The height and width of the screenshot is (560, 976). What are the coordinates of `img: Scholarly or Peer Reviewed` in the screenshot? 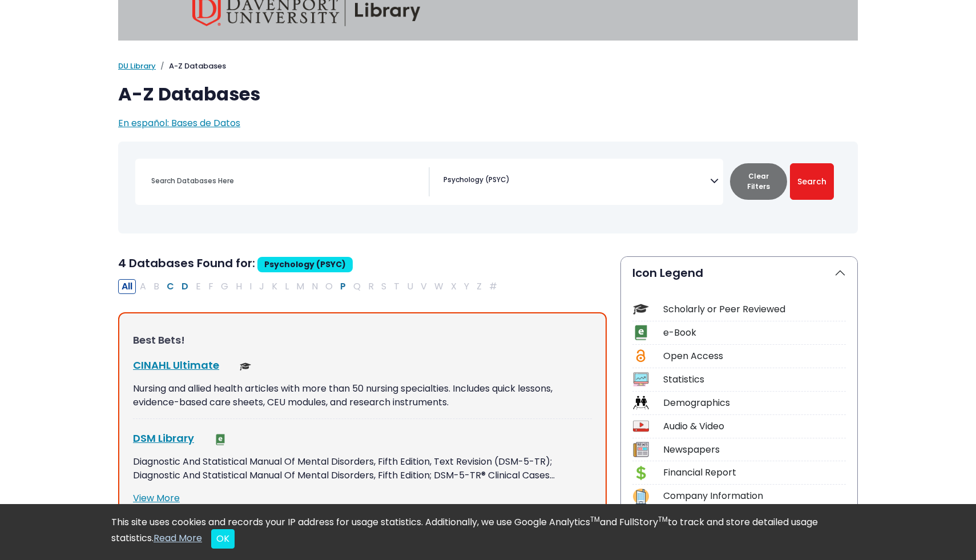 It's located at (245, 366).